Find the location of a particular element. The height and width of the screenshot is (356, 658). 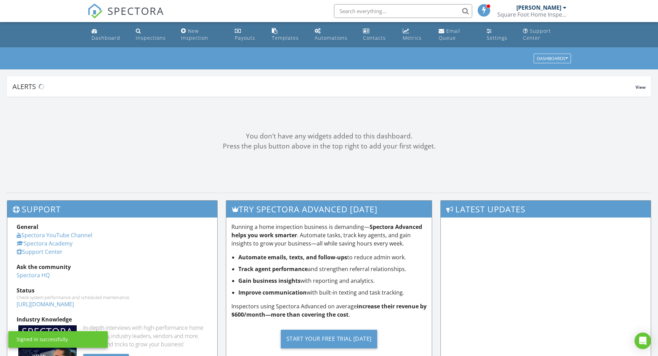

div: Alerts is located at coordinates (324, 86).